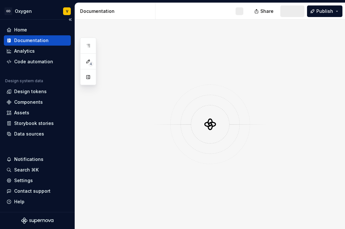  What do you see at coordinates (33, 62) in the screenshot?
I see `div: Code automation` at bounding box center [33, 62].